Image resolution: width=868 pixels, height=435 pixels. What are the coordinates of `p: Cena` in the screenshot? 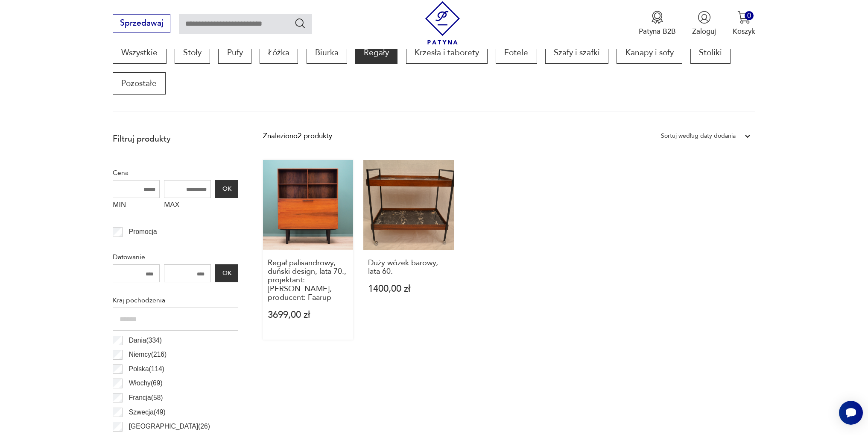 It's located at (175, 173).